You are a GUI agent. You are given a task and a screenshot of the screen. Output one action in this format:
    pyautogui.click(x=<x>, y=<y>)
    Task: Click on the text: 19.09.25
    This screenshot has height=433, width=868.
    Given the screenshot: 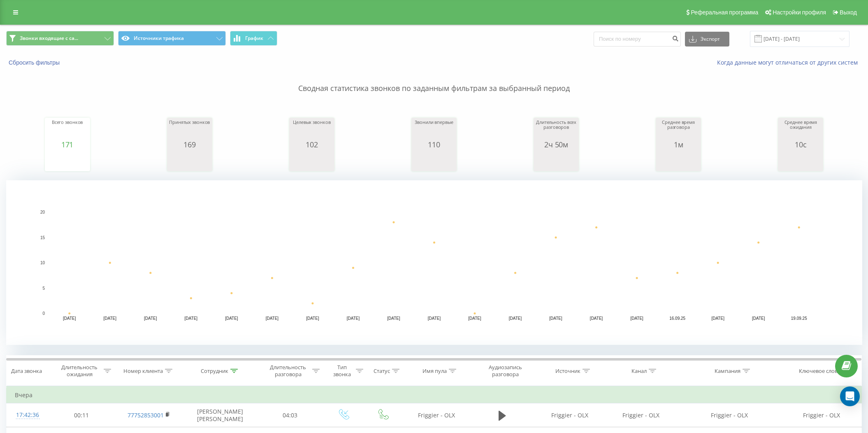 What is the action you would take?
    pyautogui.click(x=799, y=318)
    